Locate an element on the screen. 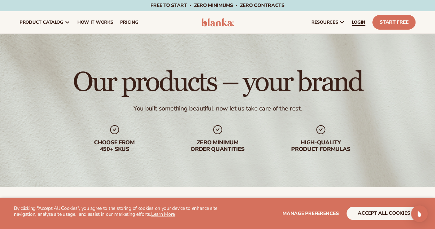 The image size is (435, 229). span: pricing is located at coordinates (129, 22).